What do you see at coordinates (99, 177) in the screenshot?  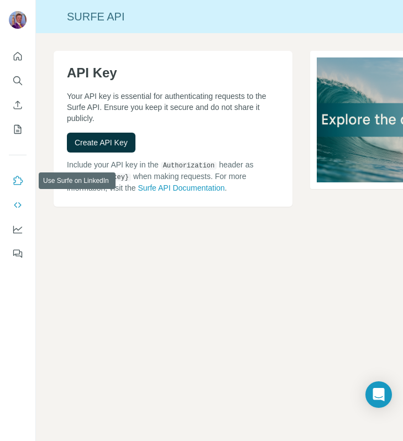 I see `code: Bearer {api-key}` at bounding box center [99, 177].